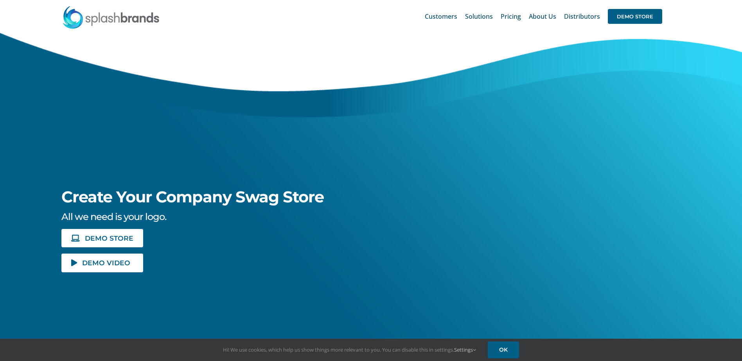 The height and width of the screenshot is (361, 742). What do you see at coordinates (111, 17) in the screenshot?
I see `img: SplashBrands.com Logo` at bounding box center [111, 17].